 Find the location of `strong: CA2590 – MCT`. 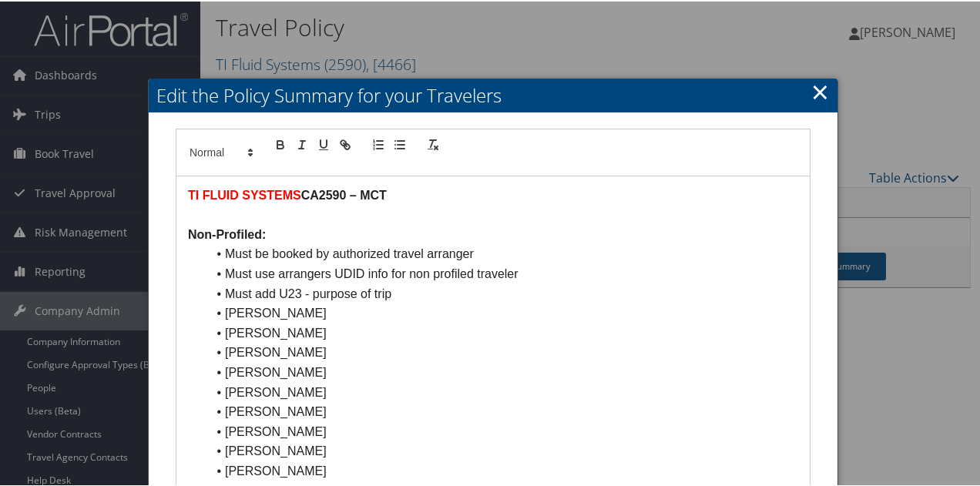

strong: CA2590 – MCT is located at coordinates (344, 193).